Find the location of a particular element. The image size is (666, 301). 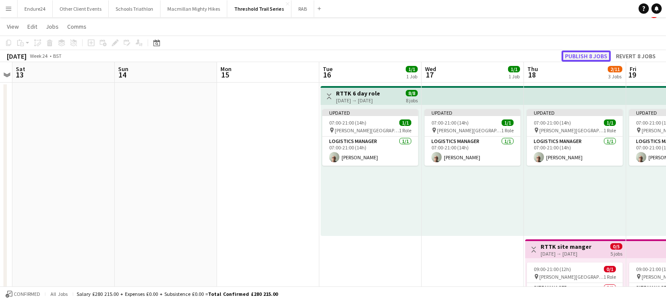

button: Revert 8 jobs is located at coordinates (636, 56).